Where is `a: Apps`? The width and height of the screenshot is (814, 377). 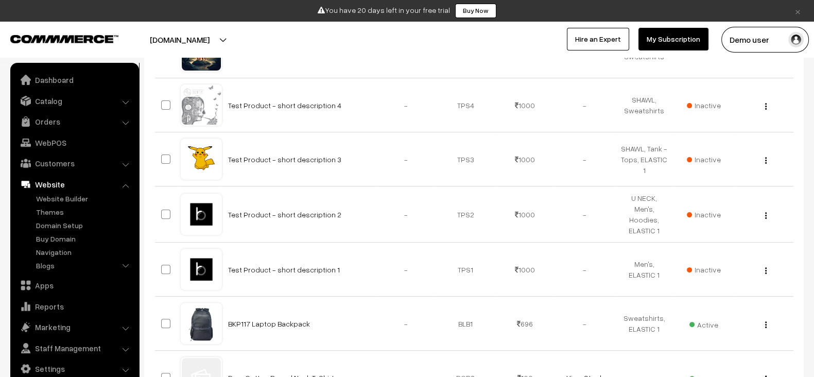 a: Apps is located at coordinates (74, 285).